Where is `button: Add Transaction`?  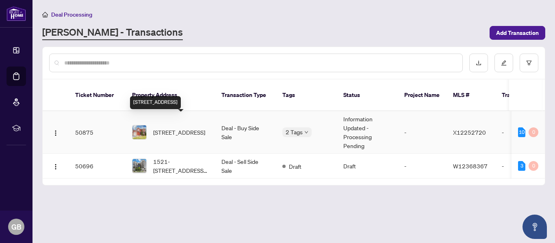
button: Add Transaction is located at coordinates (517, 33).